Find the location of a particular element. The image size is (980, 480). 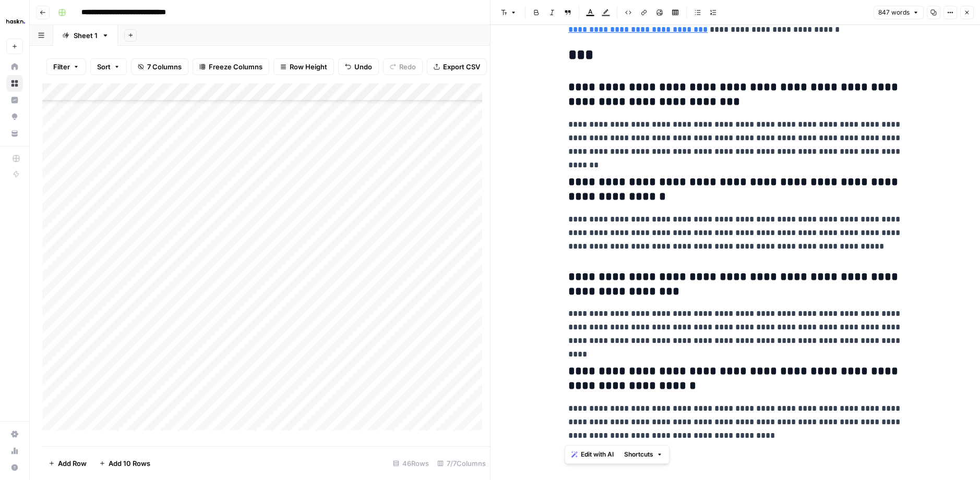

button: Freeze Columns is located at coordinates (231, 67).